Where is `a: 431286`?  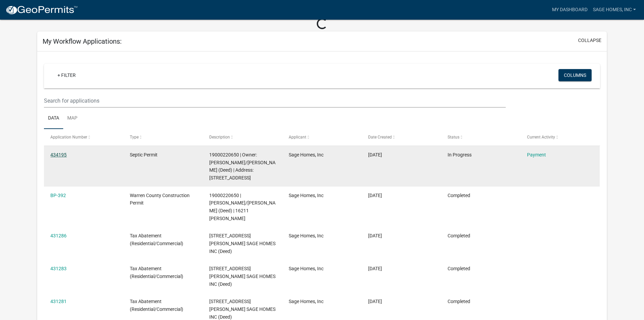 a: 431286 is located at coordinates (58, 235).